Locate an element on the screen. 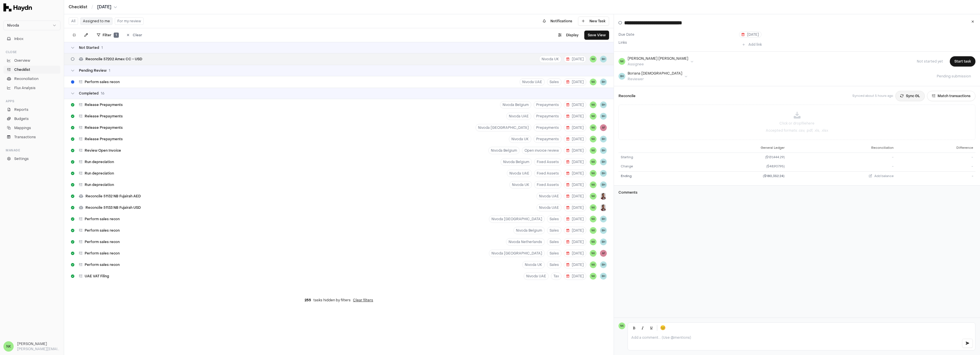 The image size is (980, 355). button: Display is located at coordinates (568, 36).